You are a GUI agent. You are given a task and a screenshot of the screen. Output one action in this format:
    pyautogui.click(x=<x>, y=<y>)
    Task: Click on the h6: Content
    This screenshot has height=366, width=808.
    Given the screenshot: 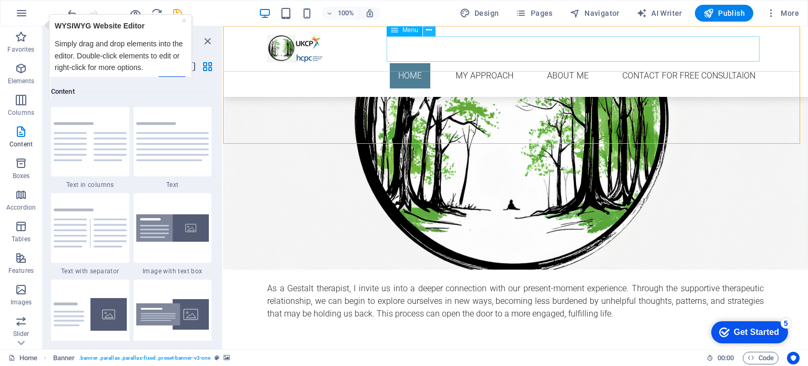 What is the action you would take?
    pyautogui.click(x=131, y=92)
    